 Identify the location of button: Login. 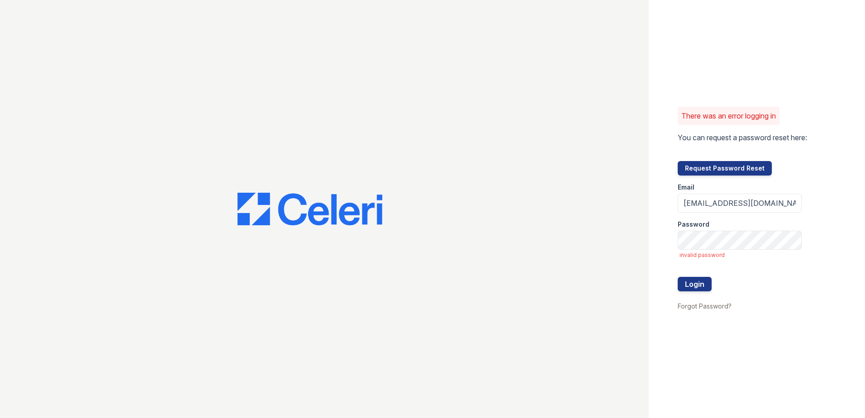
(695, 284).